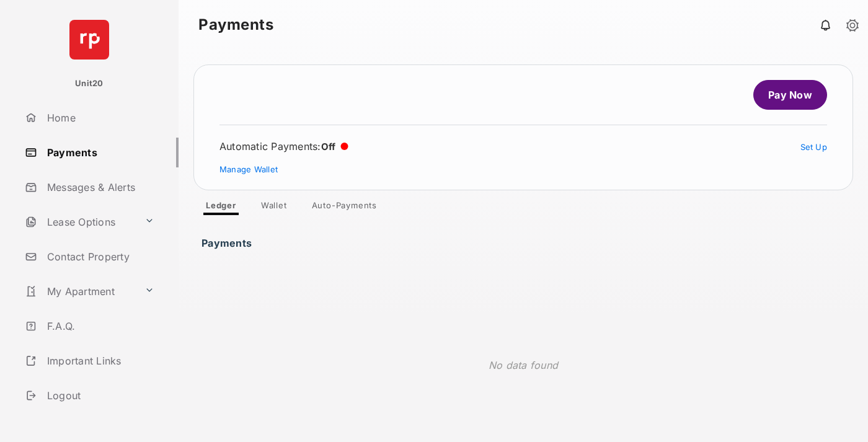  I want to click on a: Home, so click(99, 118).